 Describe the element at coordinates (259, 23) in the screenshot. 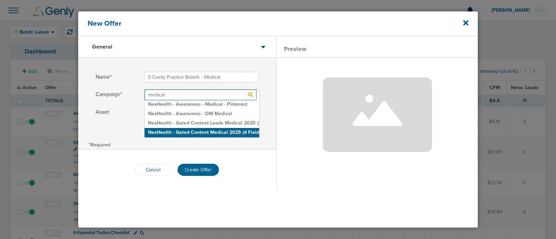

I see `h4: New Offer` at that location.